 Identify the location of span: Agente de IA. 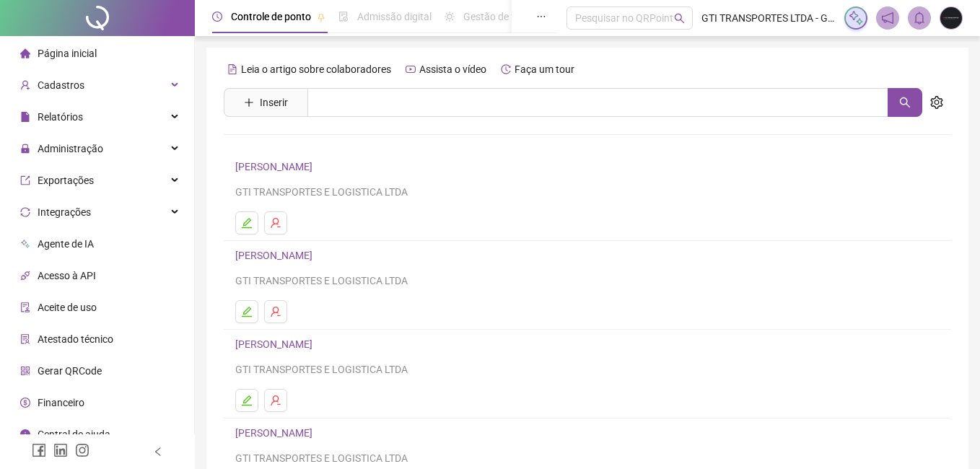
(66, 244).